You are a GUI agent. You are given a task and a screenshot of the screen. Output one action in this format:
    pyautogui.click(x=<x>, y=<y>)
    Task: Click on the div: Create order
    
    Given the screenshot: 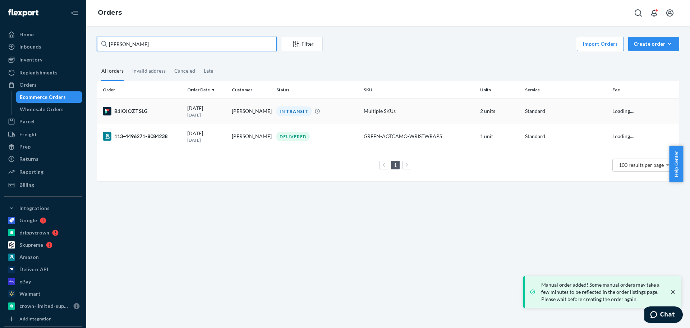 What is the action you would take?
    pyautogui.click(x=653, y=44)
    